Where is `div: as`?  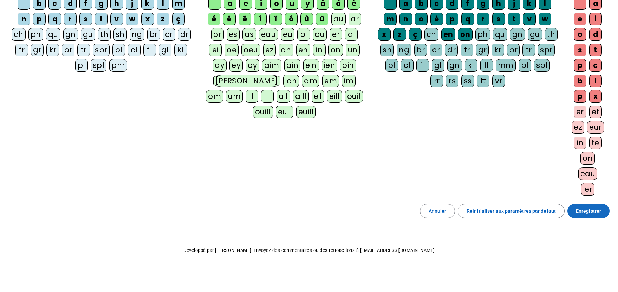
div: as is located at coordinates (249, 34).